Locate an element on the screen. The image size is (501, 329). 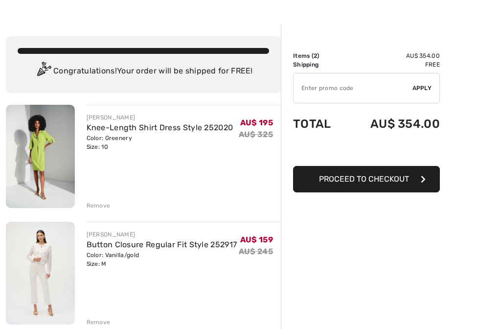
div: Color: Vanilla/gold Size: M is located at coordinates (162, 260).